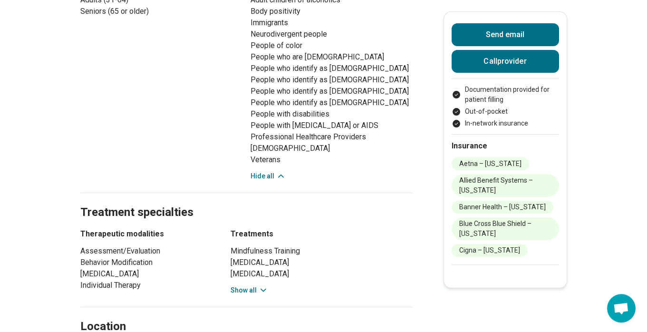  Describe the element at coordinates (332, 114) in the screenshot. I see `li: People with disabilities` at that location.